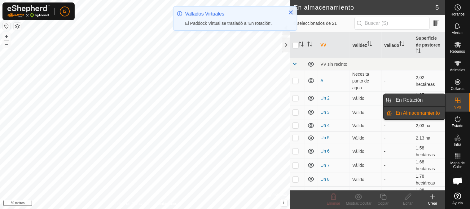 This screenshot has height=209, width=470. Describe the element at coordinates (393, 23) in the screenshot. I see `input: Buscar (S)` at that location.